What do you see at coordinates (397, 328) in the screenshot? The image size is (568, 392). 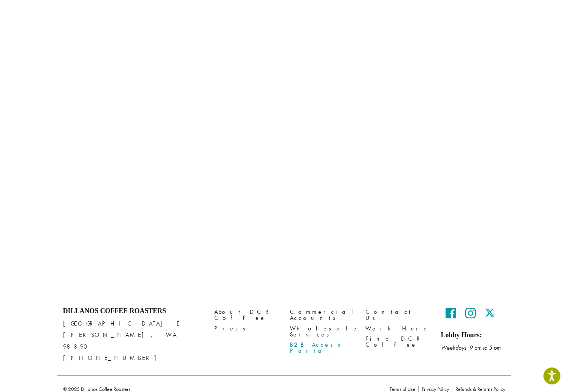 I see `a: Work Here` at bounding box center [397, 328].